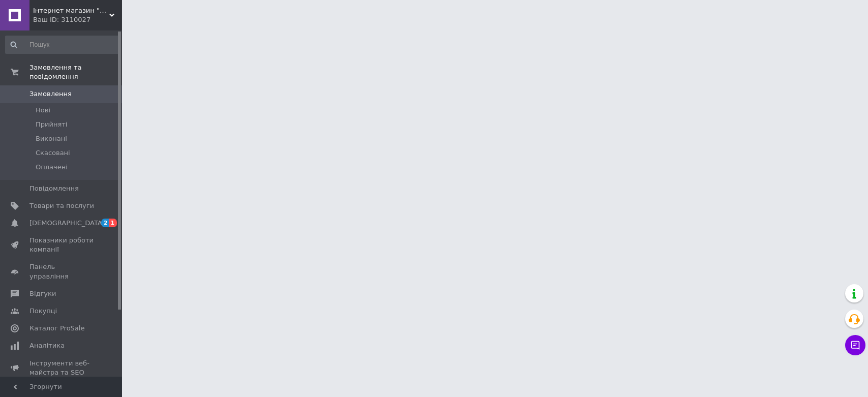 Image resolution: width=868 pixels, height=397 pixels. Describe the element at coordinates (43, 111) in the screenshot. I see `span: Нові` at that location.